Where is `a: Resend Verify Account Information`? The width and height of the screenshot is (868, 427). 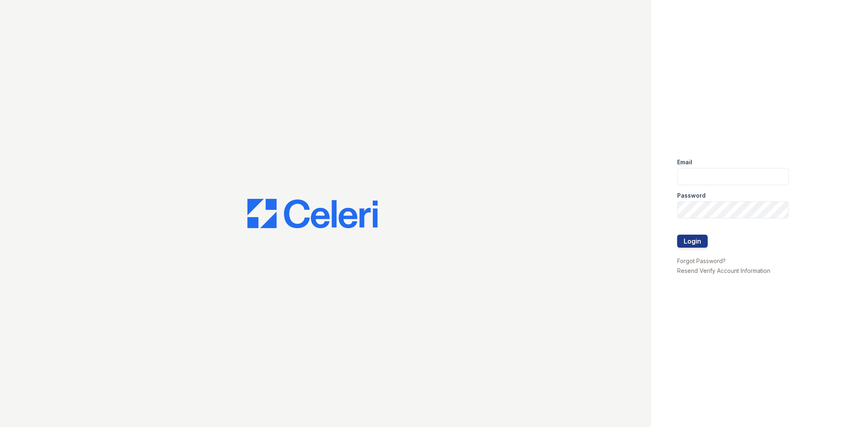 a: Resend Verify Account Information is located at coordinates (724, 271).